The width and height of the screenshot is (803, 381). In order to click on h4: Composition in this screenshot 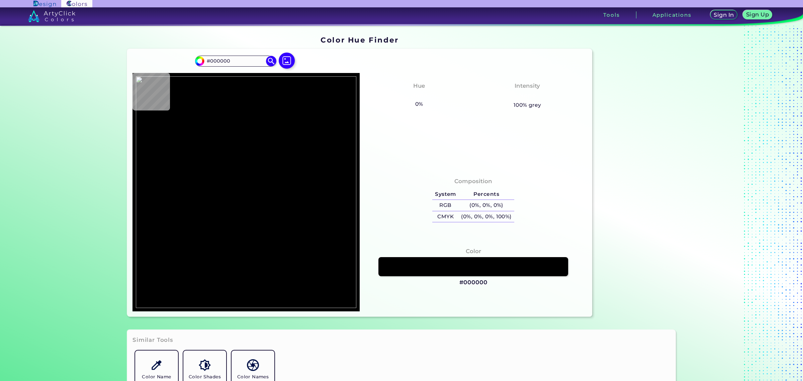, I will do `click(473, 181)`.